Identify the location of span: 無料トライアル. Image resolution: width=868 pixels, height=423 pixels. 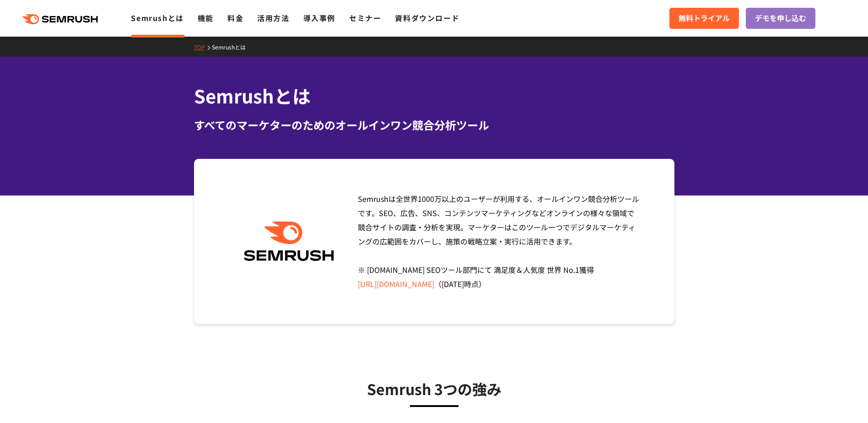
(704, 18).